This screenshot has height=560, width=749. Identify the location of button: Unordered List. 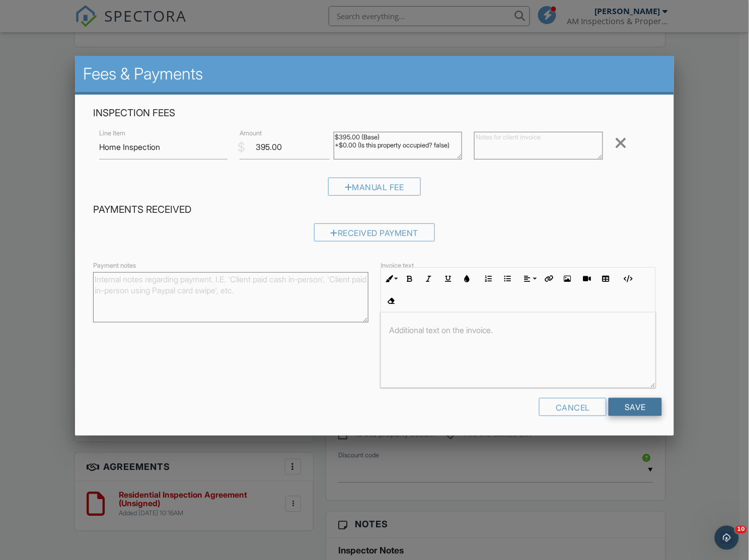
(508, 279).